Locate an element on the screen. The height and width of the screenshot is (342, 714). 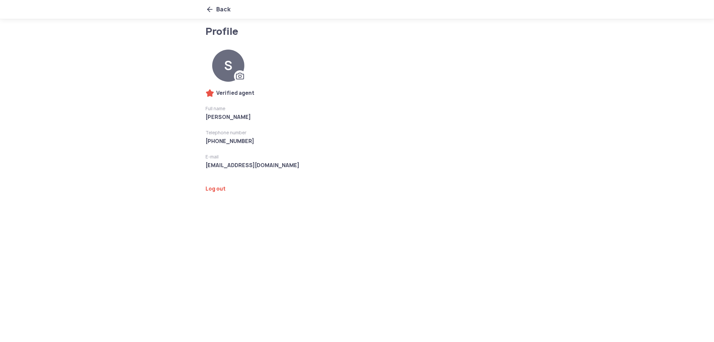
span: Full name is located at coordinates (304, 108).